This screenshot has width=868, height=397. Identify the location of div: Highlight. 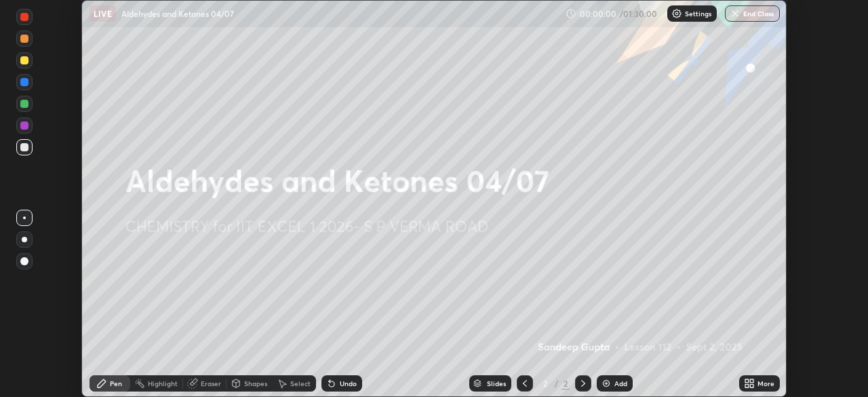
(163, 383).